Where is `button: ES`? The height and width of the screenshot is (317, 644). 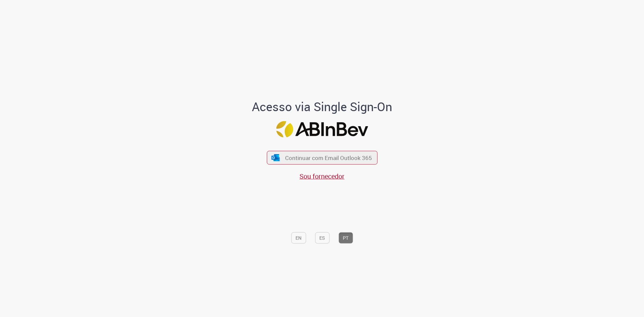 button: ES is located at coordinates (322, 238).